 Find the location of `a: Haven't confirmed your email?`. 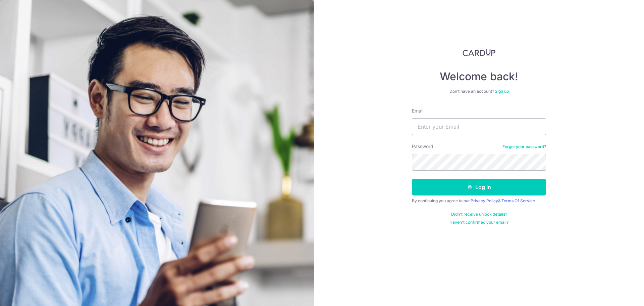

a: Haven't confirmed your email? is located at coordinates (479, 223).